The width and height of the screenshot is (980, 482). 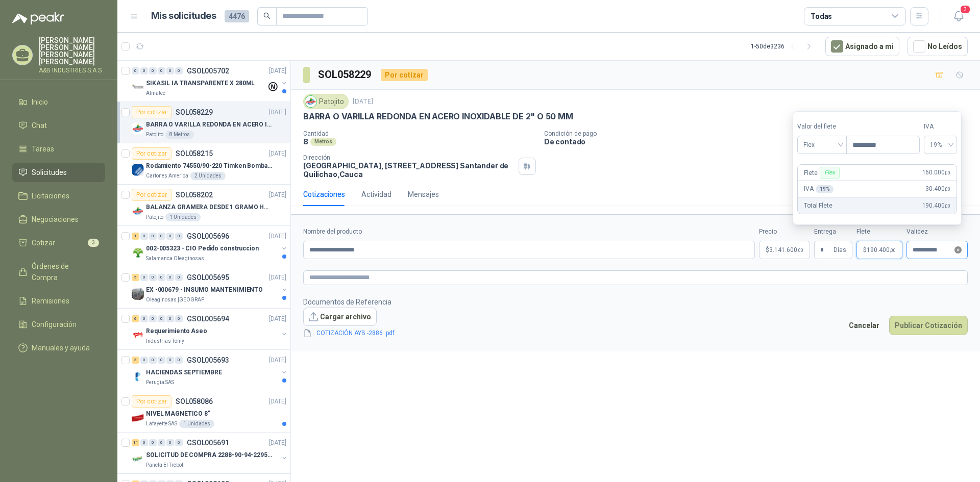 I want to click on label: Nombre del producto, so click(x=529, y=232).